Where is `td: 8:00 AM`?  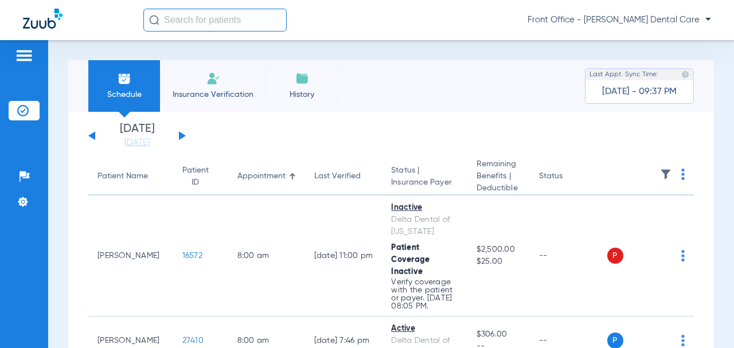
td: 8:00 AM is located at coordinates (267, 256).